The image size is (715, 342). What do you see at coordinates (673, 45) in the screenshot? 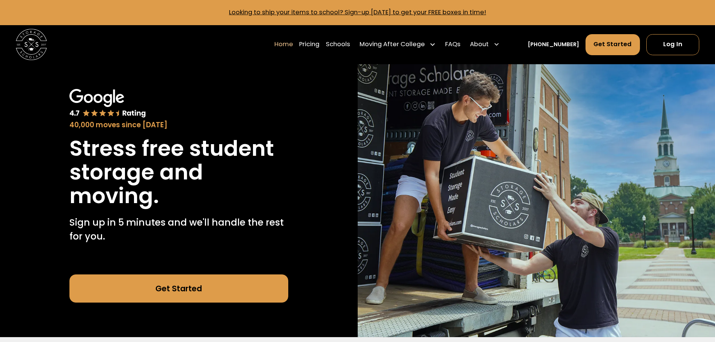
I see `a: Log In` at bounding box center [673, 45].